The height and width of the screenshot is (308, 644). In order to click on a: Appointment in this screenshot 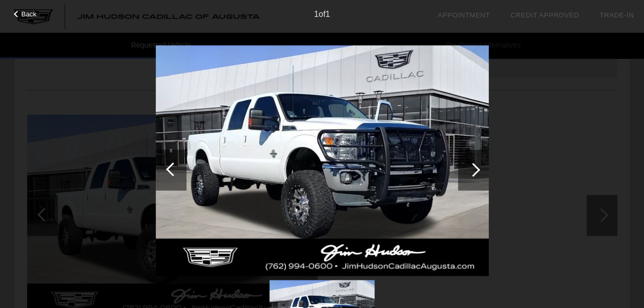, I will do `click(464, 15)`.